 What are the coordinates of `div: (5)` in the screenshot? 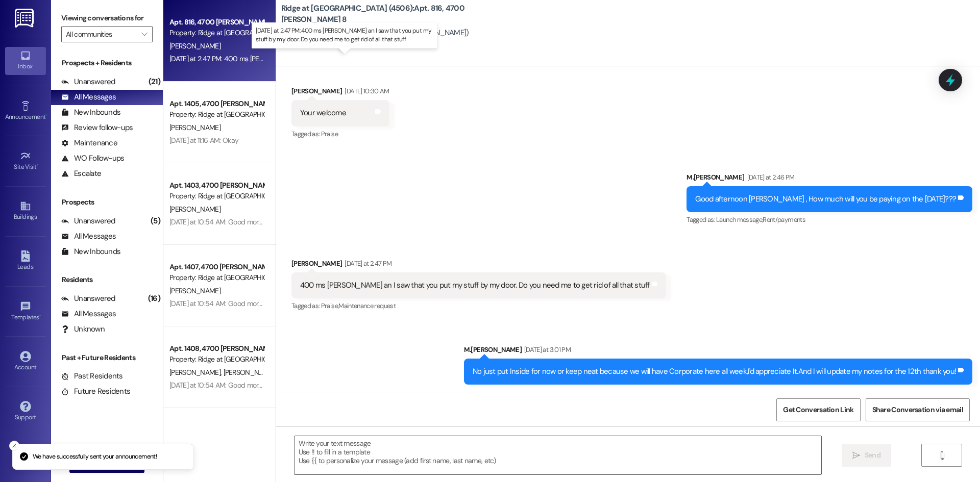 It's located at (155, 221).